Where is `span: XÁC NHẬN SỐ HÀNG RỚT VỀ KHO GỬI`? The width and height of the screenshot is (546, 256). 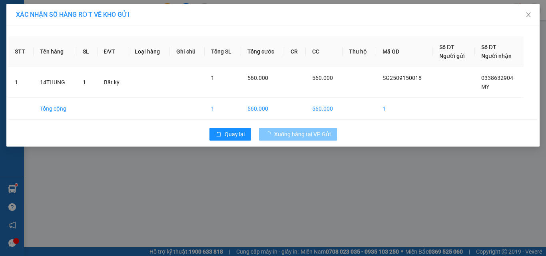 span: XÁC NHẬN SỐ HÀNG RỚT VỀ KHO GỬI is located at coordinates (73, 14).